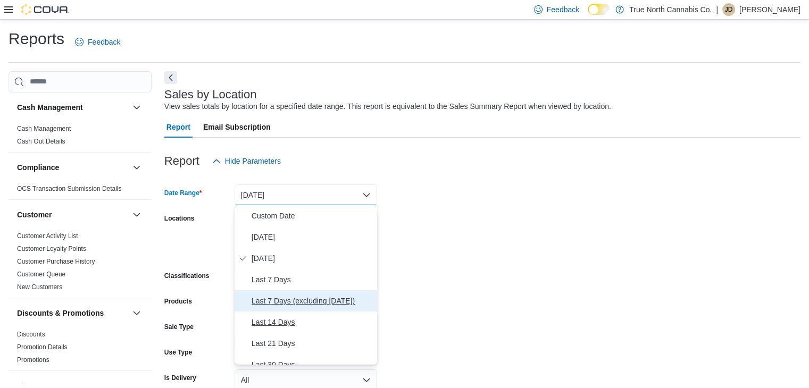 The image size is (809, 388). Describe the element at coordinates (312, 322) in the screenshot. I see `span: Last 14 Days` at that location.